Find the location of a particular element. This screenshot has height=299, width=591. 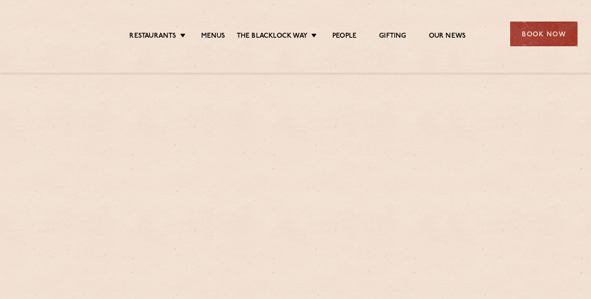

a: Our News is located at coordinates (447, 36).